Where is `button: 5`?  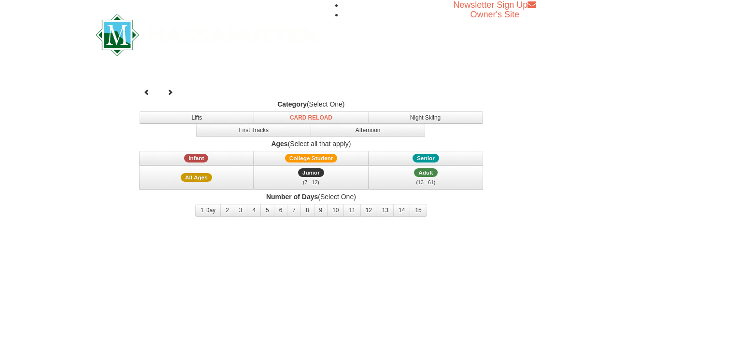 button: 5 is located at coordinates (267, 210).